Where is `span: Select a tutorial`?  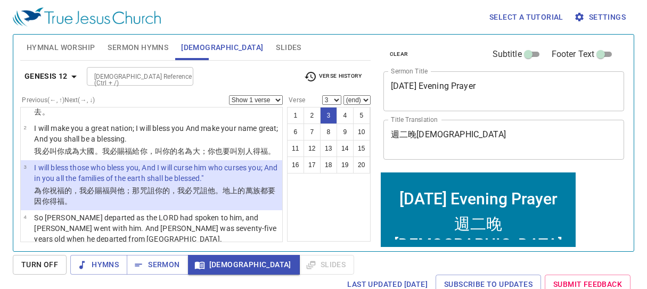 span: Select a tutorial is located at coordinates (526, 17).